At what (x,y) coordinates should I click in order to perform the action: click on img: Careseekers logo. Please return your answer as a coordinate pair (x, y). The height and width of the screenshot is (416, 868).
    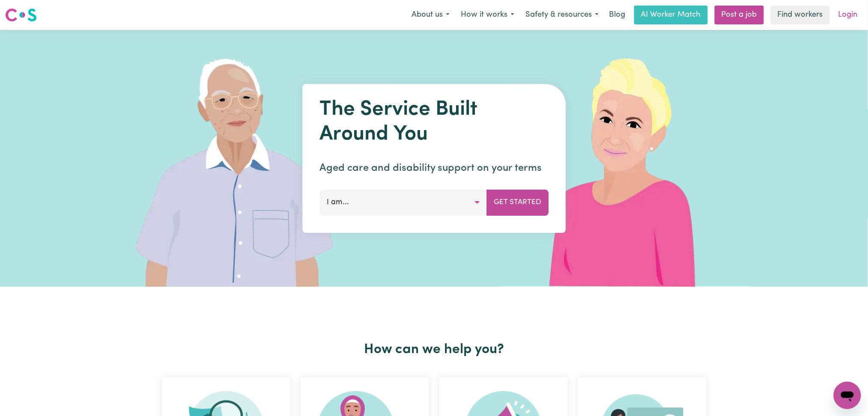
    Looking at the image, I should click on (21, 15).